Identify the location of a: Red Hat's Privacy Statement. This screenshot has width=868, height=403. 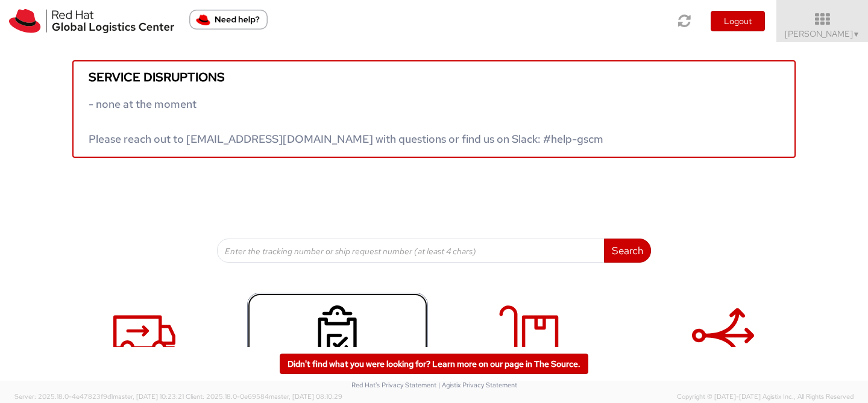
(394, 385).